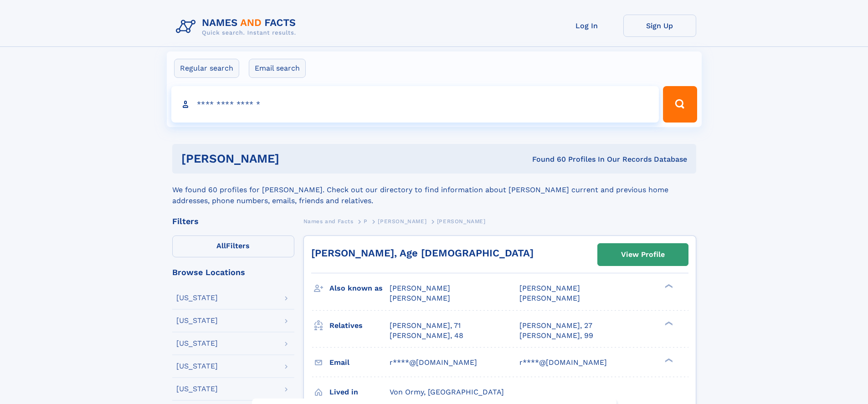 The height and width of the screenshot is (404, 868). Describe the element at coordinates (359, 392) in the screenshot. I see `h3: Lived in` at that location.